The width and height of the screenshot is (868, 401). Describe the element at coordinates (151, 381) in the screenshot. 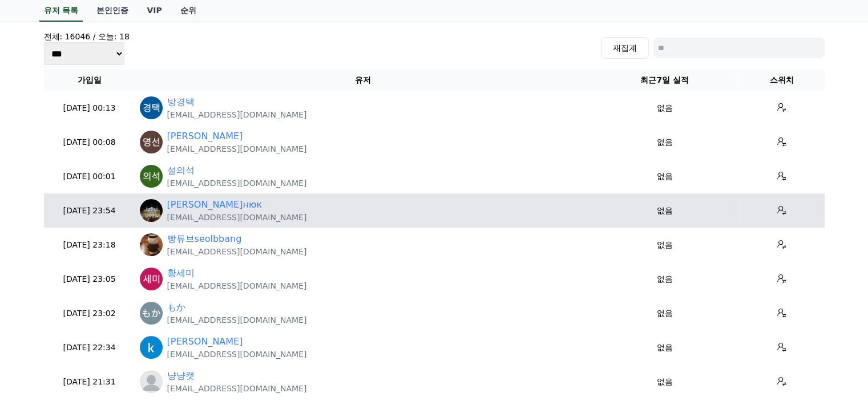

I see `img: profile_blank.webp` at that location.